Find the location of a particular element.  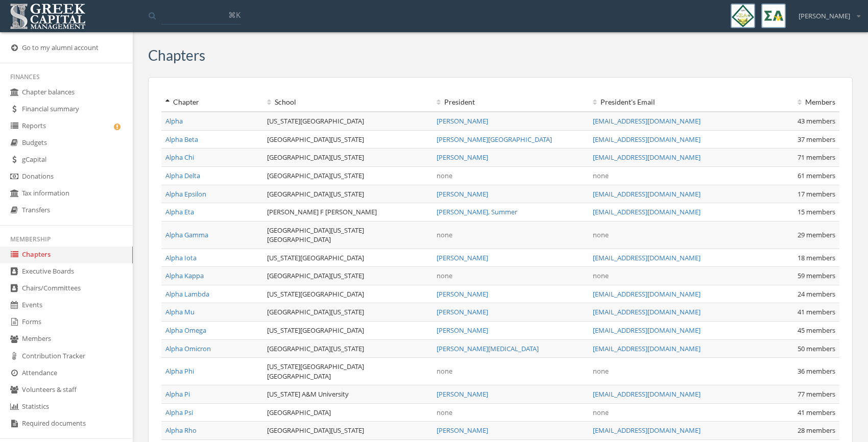

span: 59 members is located at coordinates (817, 276).